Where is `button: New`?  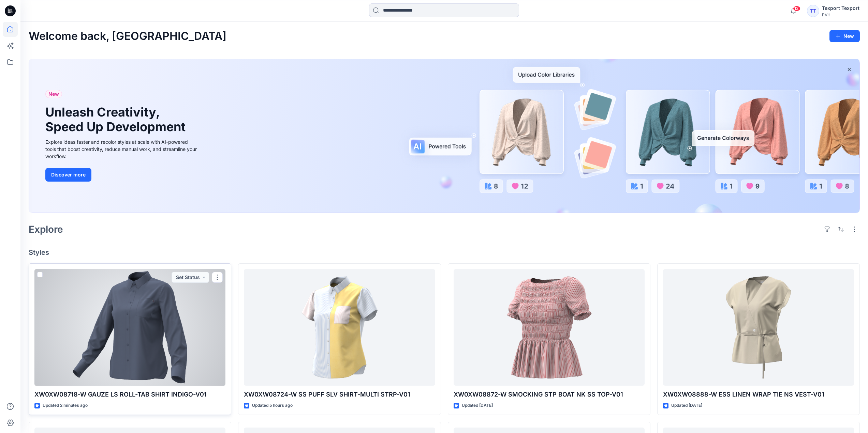 button: New is located at coordinates (845, 36).